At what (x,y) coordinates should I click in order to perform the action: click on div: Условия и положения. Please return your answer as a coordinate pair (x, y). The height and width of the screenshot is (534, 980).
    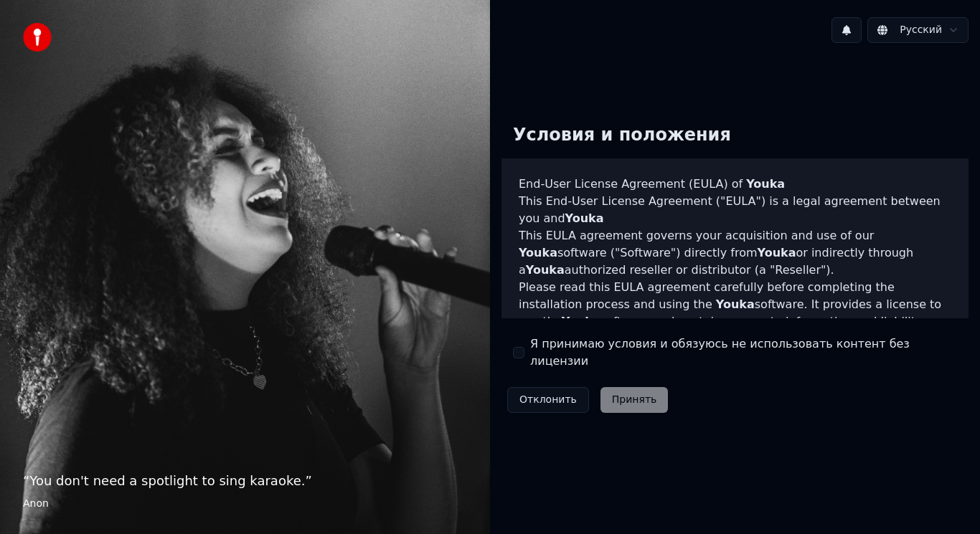
    Looking at the image, I should click on (621, 136).